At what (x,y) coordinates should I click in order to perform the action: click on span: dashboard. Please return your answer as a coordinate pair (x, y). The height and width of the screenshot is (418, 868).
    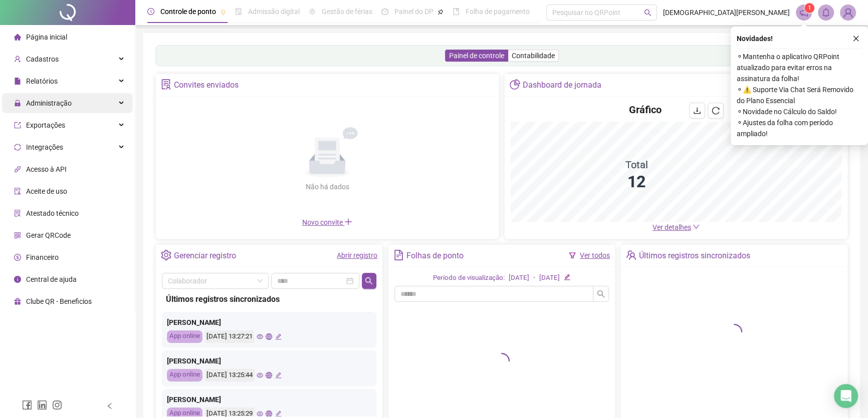
    Looking at the image, I should click on (385, 11).